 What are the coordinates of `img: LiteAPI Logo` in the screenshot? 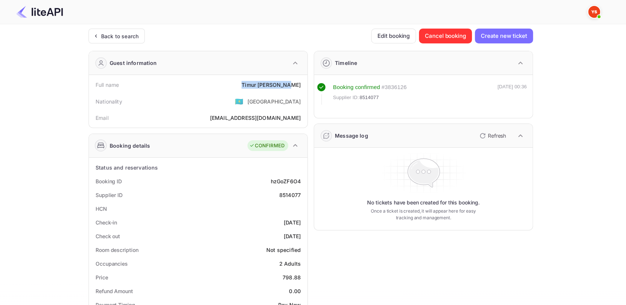 It's located at (40, 12).